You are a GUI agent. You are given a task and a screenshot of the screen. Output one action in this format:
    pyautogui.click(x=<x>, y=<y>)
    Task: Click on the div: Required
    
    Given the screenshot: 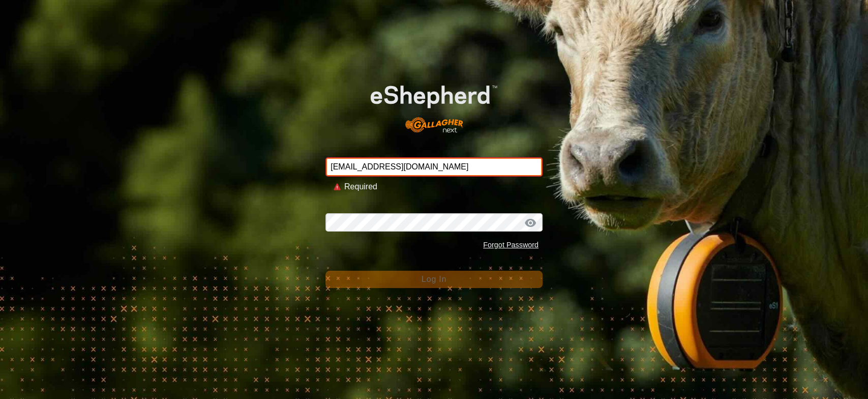 What is the action you would take?
    pyautogui.click(x=439, y=187)
    